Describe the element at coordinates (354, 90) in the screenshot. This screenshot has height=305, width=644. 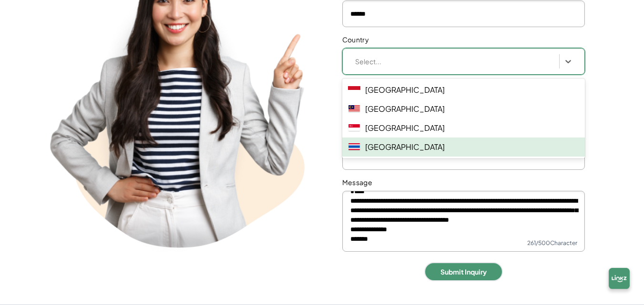
I see `img: Indonesia` at that location.